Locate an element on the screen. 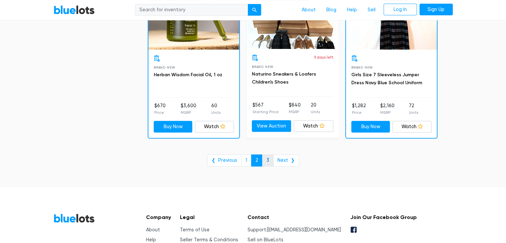 This screenshot has height=243, width=506. li: $567 is located at coordinates (266, 108).